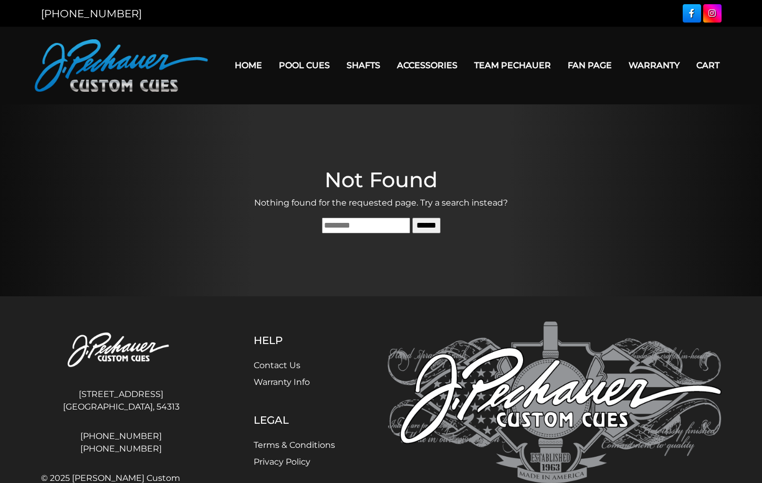  Describe the element at coordinates (304, 65) in the screenshot. I see `a: Pool Cues` at that location.